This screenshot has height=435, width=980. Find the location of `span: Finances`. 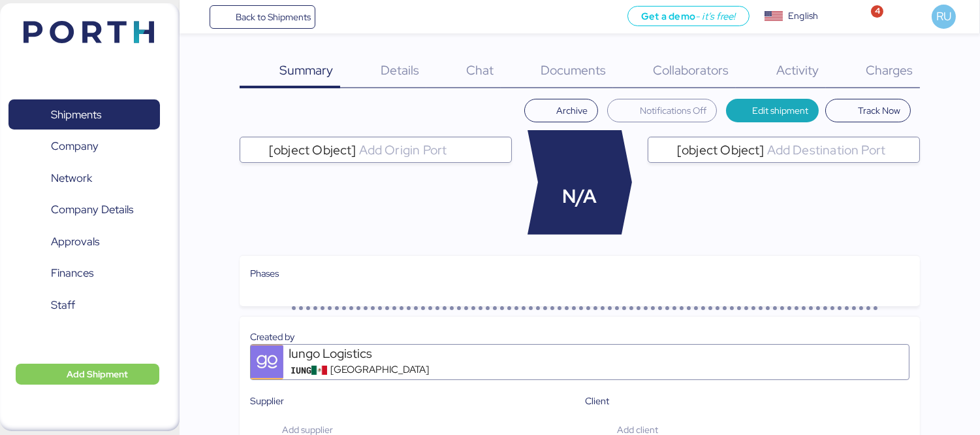

span: Finances is located at coordinates (72, 272).